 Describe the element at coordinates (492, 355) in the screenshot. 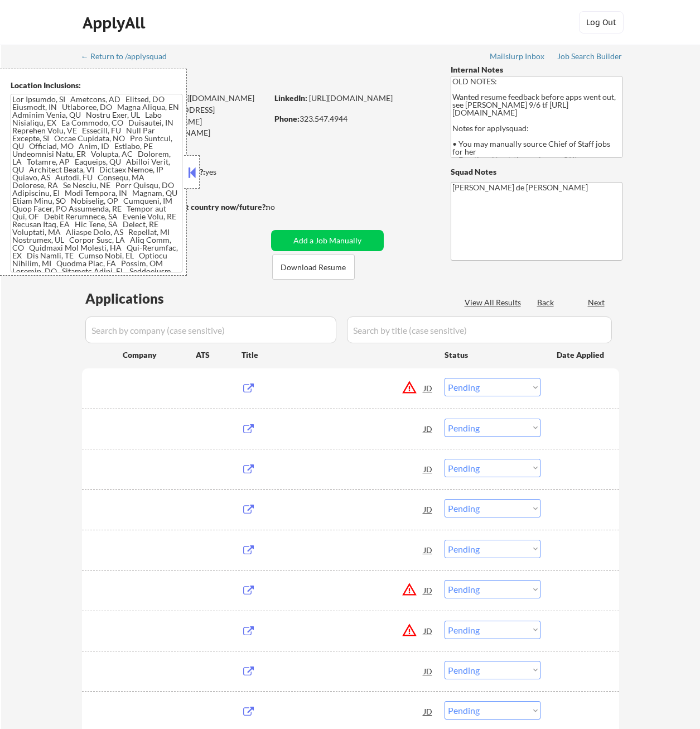

I see `div: Status` at that location.